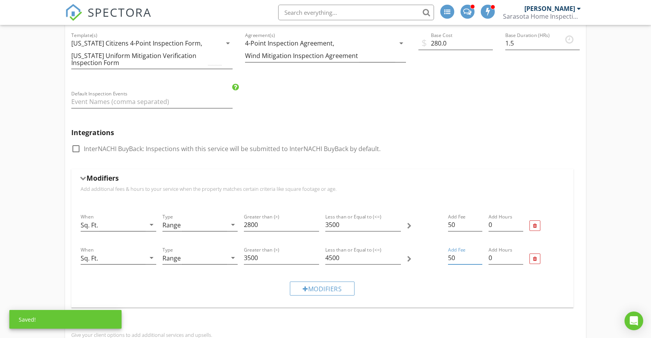 This screenshot has height=338, width=651. Describe the element at coordinates (120, 12) in the screenshot. I see `span: SPECTORA` at that location.